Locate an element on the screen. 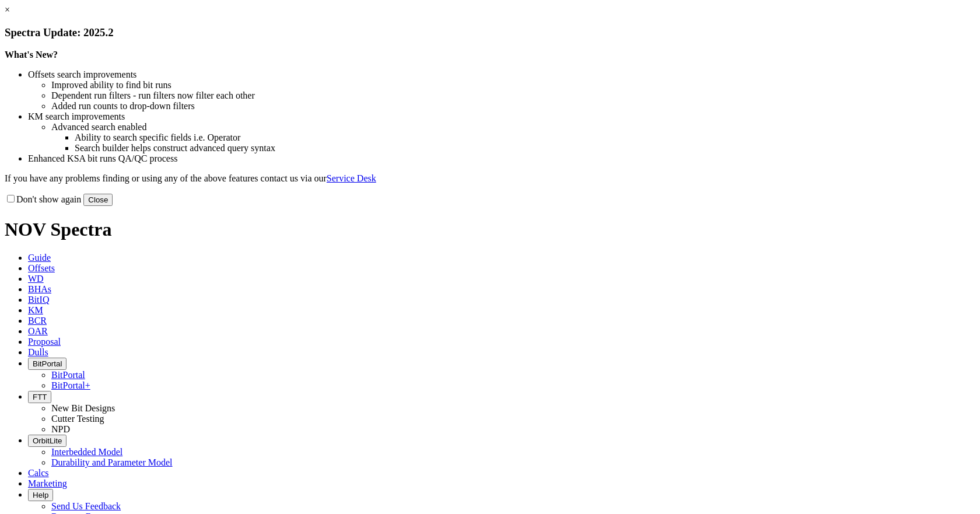 The width and height of the screenshot is (980, 514). span: KM is located at coordinates (35, 310).